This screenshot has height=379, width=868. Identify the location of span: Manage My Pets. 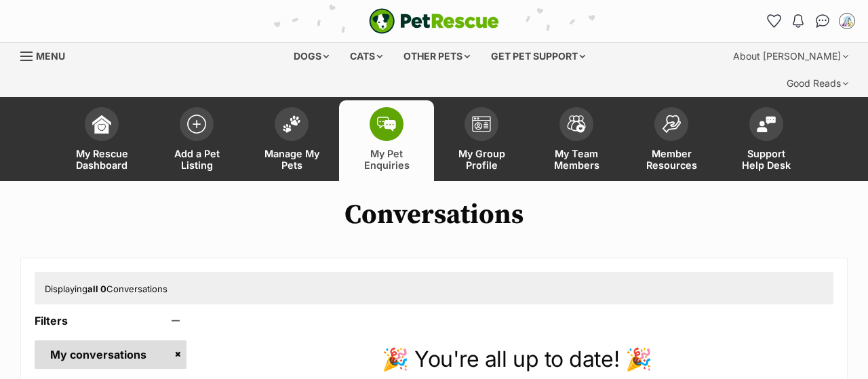
(292, 159).